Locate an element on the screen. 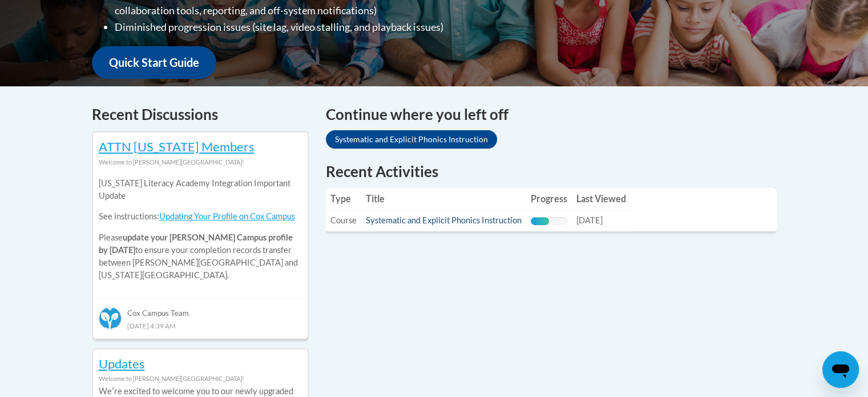  li: Diminished progression issues (site lag, video stalling, and playback issues) is located at coordinates (310, 27).